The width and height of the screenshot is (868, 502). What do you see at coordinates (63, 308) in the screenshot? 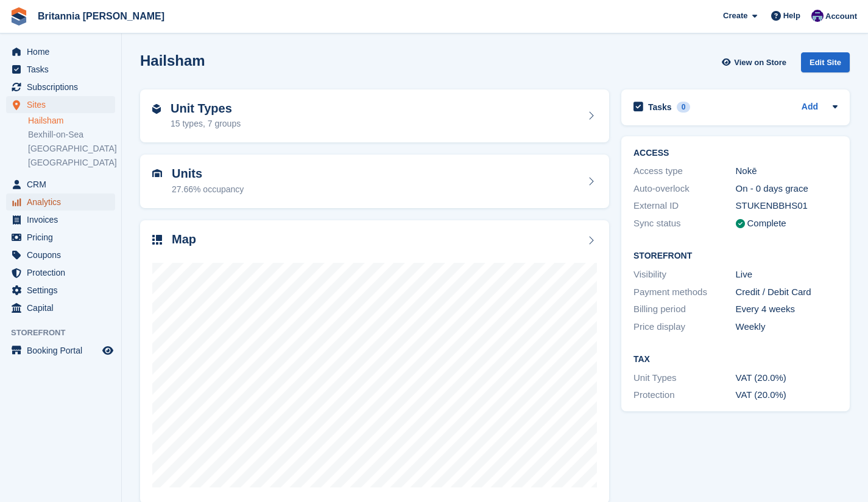
I see `span: Capital` at bounding box center [63, 308].